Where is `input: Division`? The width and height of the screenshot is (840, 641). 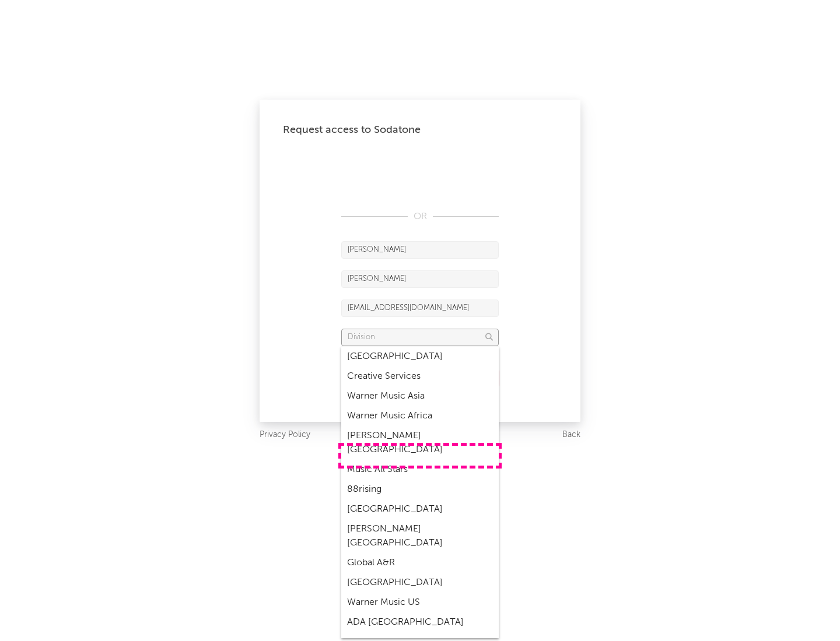
input: Division is located at coordinates (420, 338).